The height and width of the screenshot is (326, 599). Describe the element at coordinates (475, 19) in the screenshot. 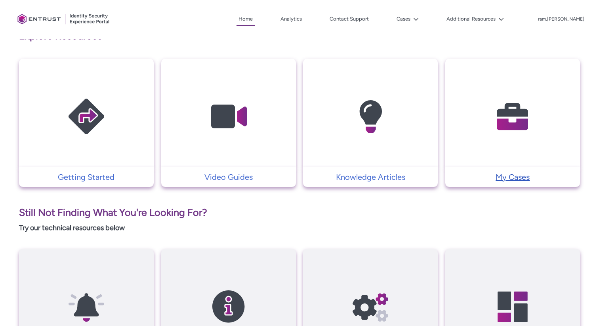

I see `button: Additional Resources` at that location.